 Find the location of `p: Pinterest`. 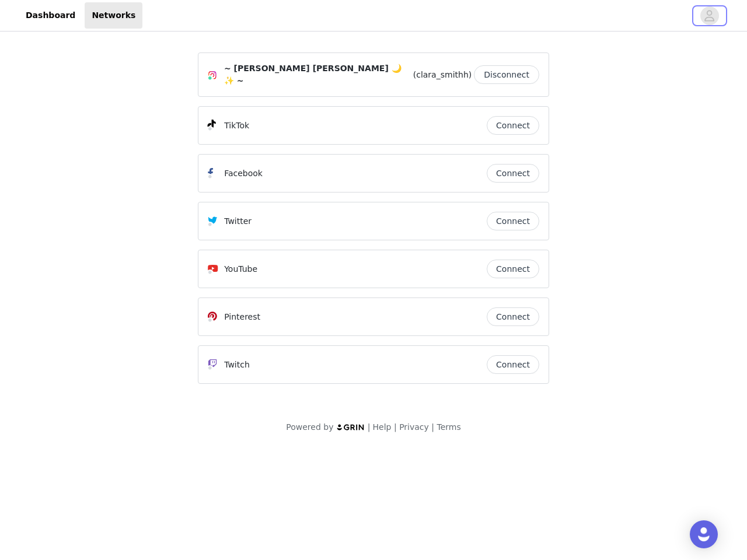

p: Pinterest is located at coordinates (242, 317).